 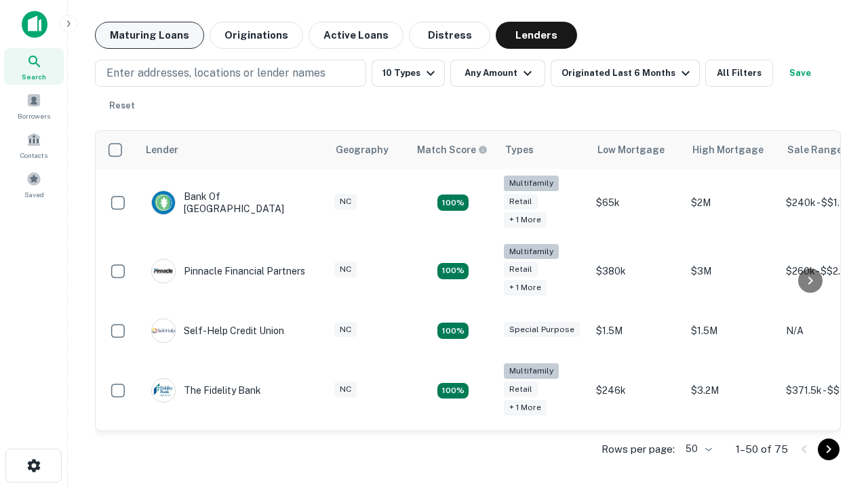 I want to click on img: capitalize-icon.png, so click(x=35, y=24).